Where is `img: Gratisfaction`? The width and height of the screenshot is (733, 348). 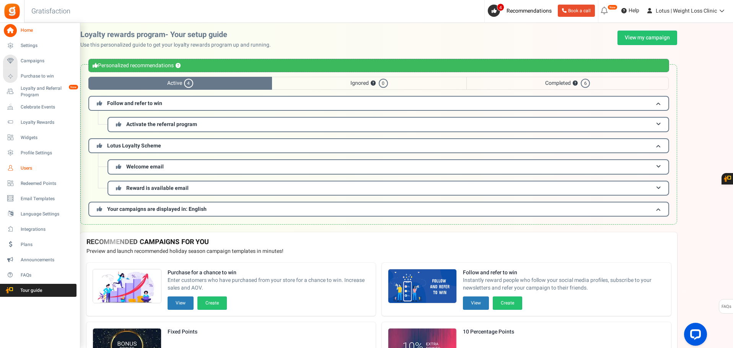 img: Gratisfaction is located at coordinates (12, 11).